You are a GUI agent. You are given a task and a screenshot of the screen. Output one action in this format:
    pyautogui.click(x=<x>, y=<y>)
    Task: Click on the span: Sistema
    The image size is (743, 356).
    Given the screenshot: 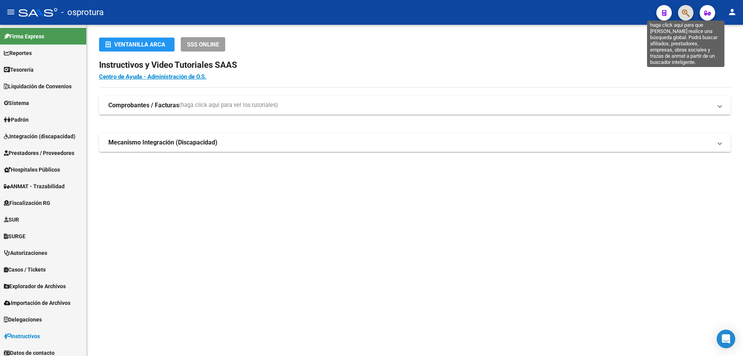 What is the action you would take?
    pyautogui.click(x=16, y=103)
    